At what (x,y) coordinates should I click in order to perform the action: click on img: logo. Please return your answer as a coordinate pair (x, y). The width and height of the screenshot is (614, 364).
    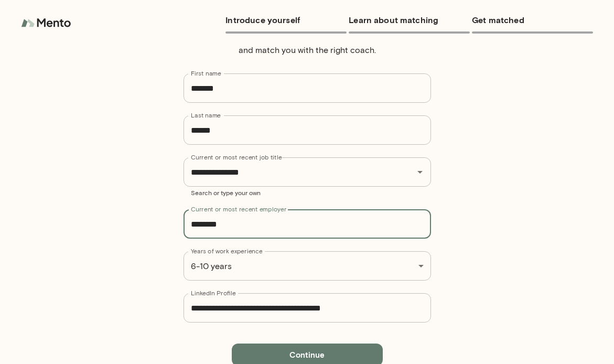
    Looking at the image, I should click on (47, 23).